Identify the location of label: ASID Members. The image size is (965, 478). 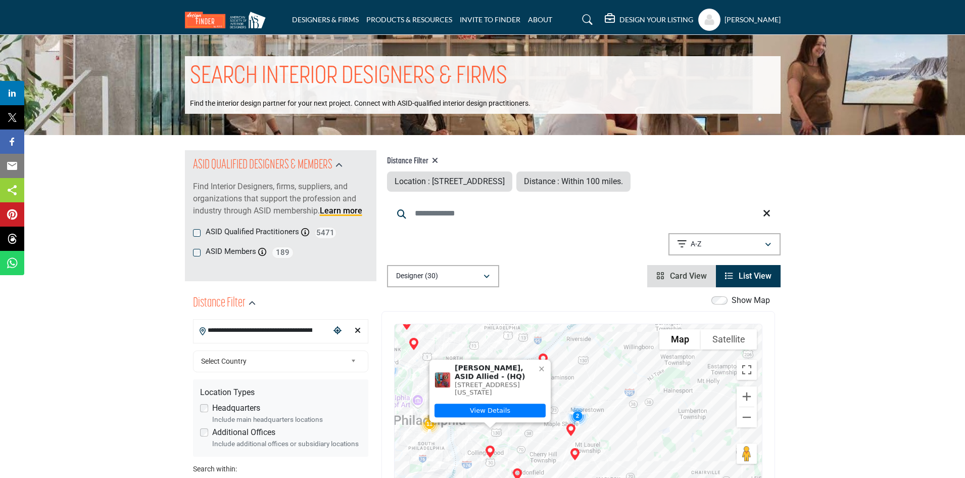
(231, 251).